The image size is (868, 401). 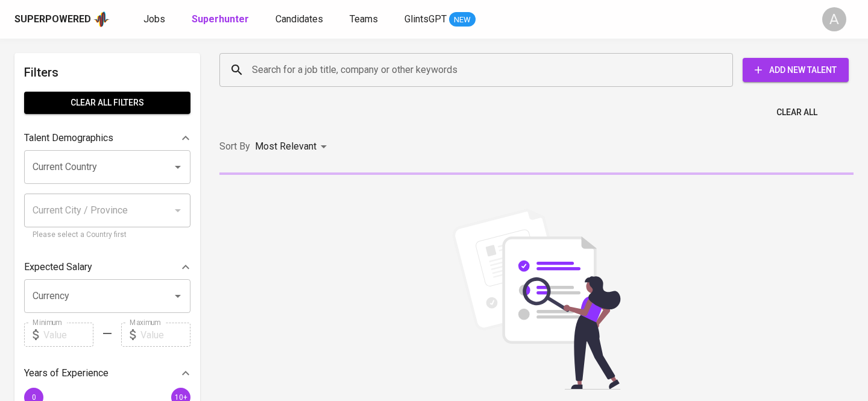 I want to click on div: Expected Salary, so click(x=107, y=267).